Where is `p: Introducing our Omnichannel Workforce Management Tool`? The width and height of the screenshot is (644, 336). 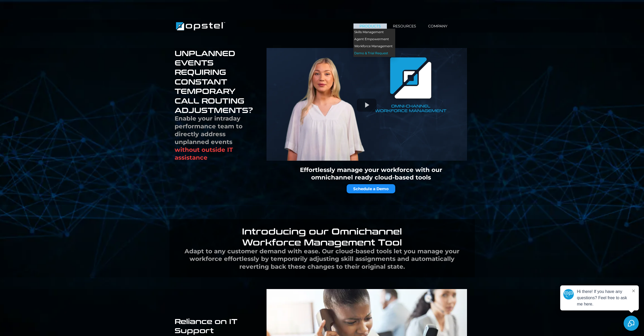
p: Introducing our Omnichannel Workforce Management Tool is located at coordinates (322, 236).